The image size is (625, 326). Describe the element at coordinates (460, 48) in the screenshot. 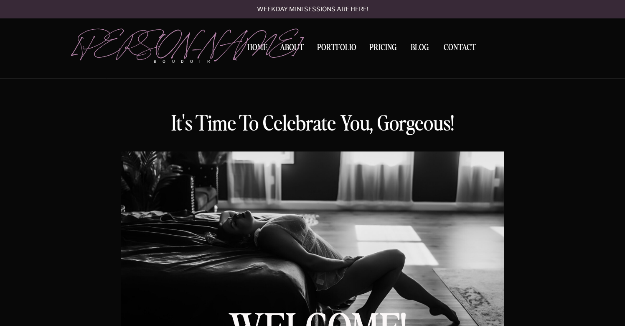

I see `nav: Contact` at that location.